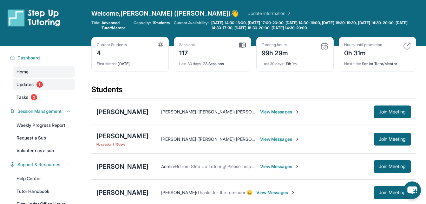 Image resolution: width=426 pixels, height=204 pixels. I want to click on a: Update Information, so click(270, 13).